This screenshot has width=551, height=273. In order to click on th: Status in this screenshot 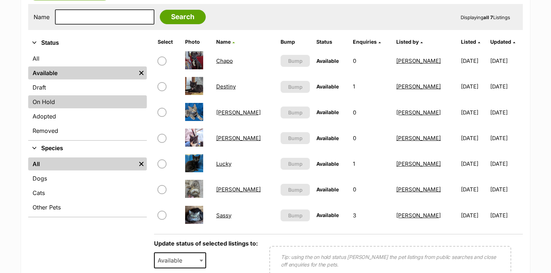, I will do `click(331, 42)`.